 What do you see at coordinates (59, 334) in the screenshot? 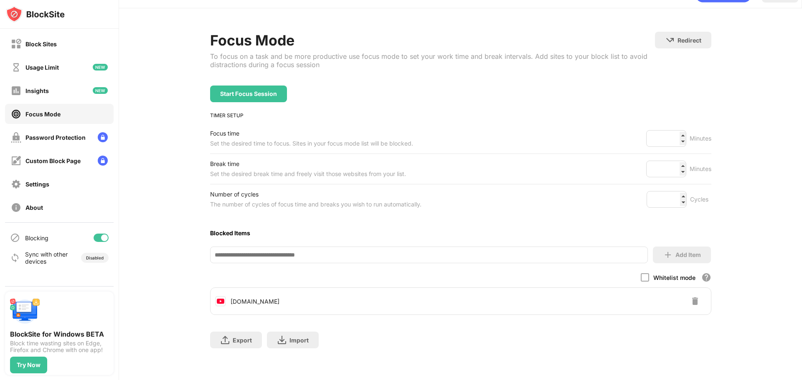
I see `div: BlockSite for Windows BETA` at bounding box center [59, 334].